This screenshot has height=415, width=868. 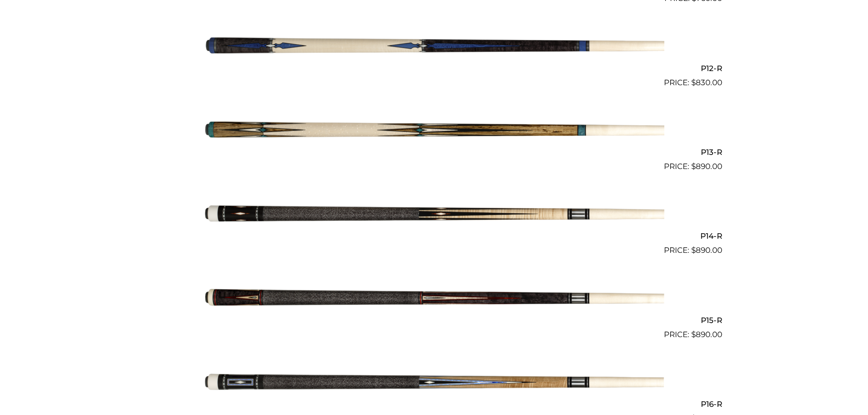 I want to click on h2: P13-R, so click(x=434, y=152).